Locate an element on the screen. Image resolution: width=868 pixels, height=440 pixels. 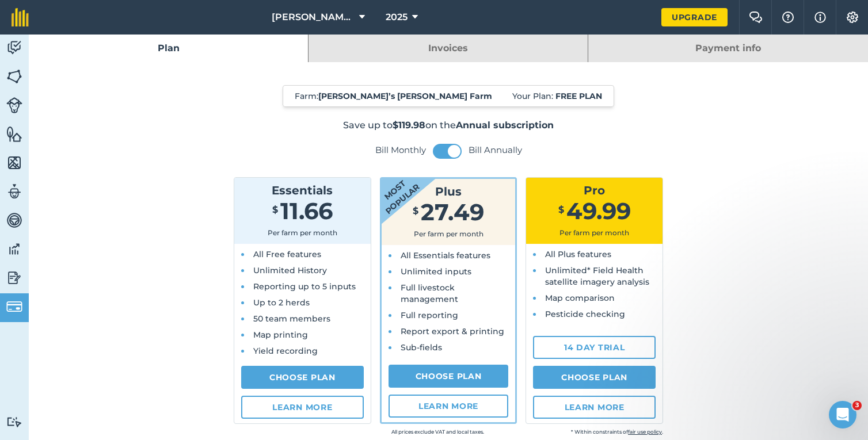
span: Pesticide checking is located at coordinates (585, 314).